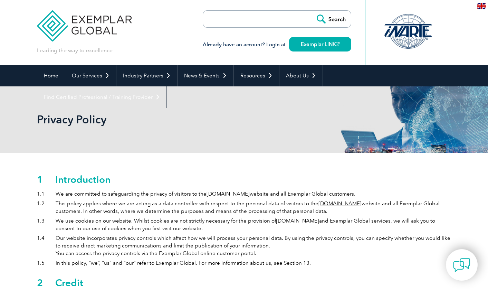  What do you see at coordinates (90, 76) in the screenshot?
I see `a: Our Services` at bounding box center [90, 76].